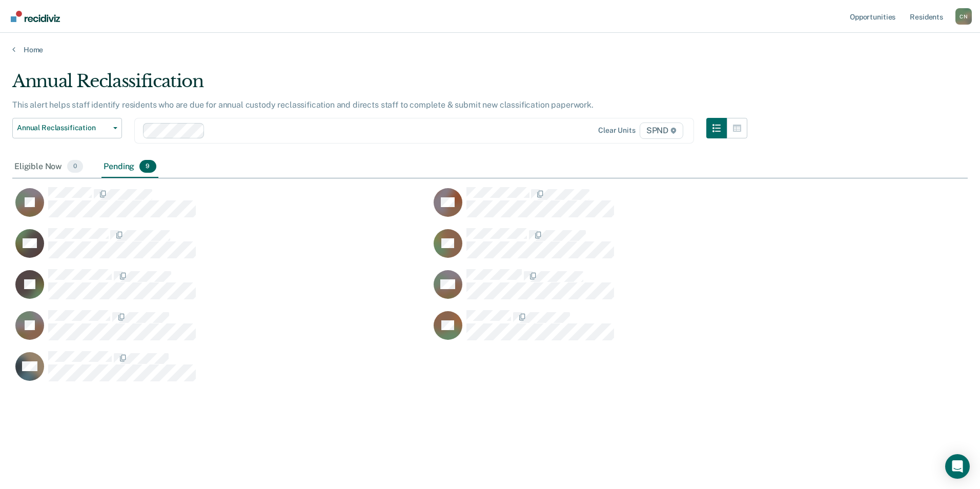 The image size is (980, 489). What do you see at coordinates (490, 49) in the screenshot?
I see `a: Home` at bounding box center [490, 49].